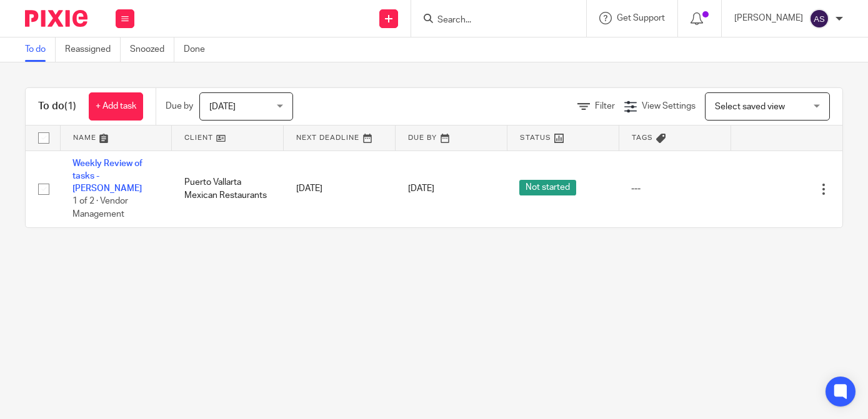  Describe the element at coordinates (152, 49) in the screenshot. I see `a: Snoozed` at that location.